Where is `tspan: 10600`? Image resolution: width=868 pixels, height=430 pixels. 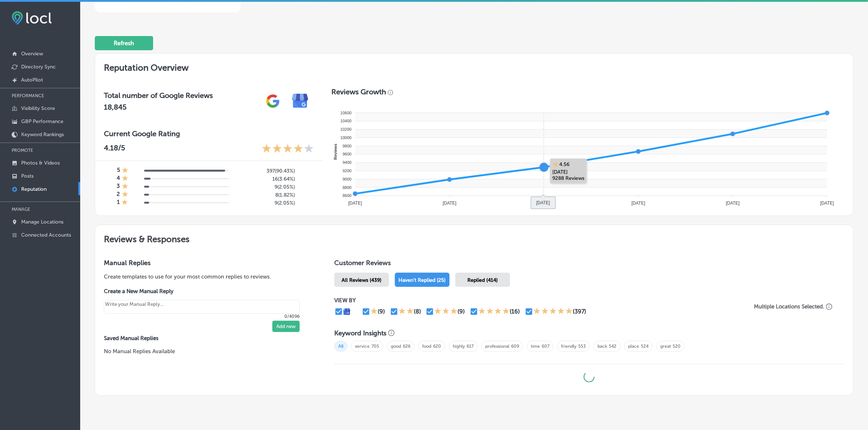
tspan: 10600 is located at coordinates (345, 113).